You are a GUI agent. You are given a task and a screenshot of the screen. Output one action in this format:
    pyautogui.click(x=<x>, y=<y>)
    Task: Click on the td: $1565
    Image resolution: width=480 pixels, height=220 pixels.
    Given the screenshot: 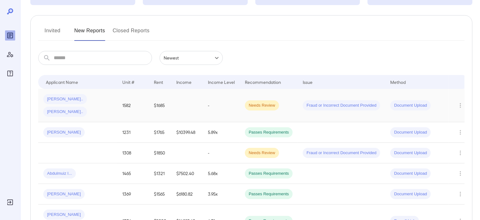 What is the action you would take?
    pyautogui.click(x=160, y=194)
    